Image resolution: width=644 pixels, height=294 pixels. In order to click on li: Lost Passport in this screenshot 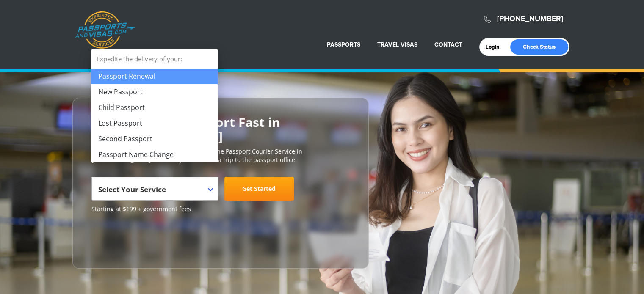, I will do `click(155, 124)`.